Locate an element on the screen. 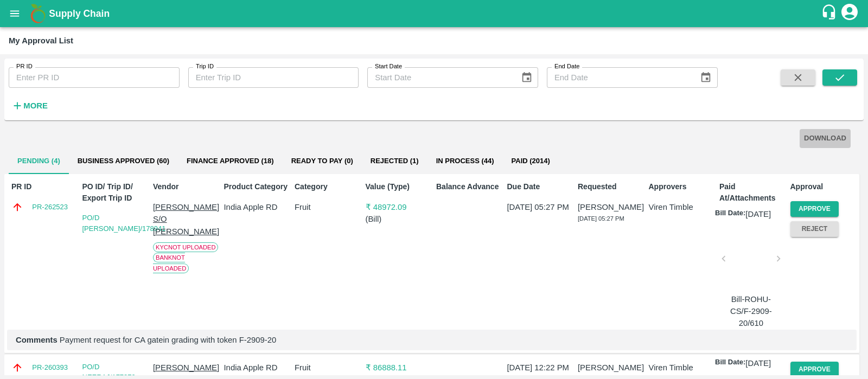 The height and width of the screenshot is (379, 868). strong: More is located at coordinates (35, 105).